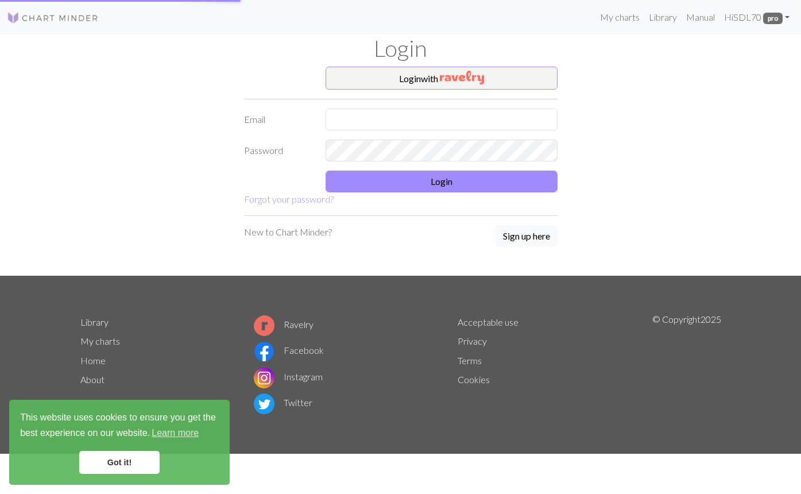 The image size is (801, 494). What do you see at coordinates (92, 379) in the screenshot?
I see `a: About` at bounding box center [92, 379].